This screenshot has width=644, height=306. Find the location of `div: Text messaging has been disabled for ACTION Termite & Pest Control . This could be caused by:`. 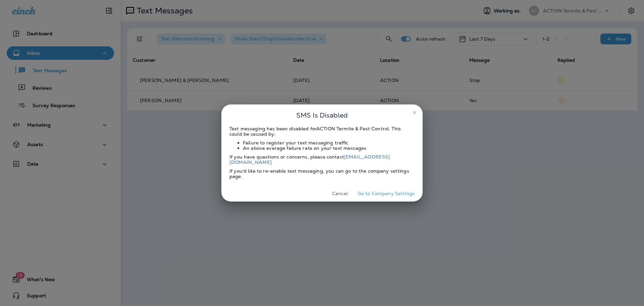

div: Text messaging has been disabled for ACTION Termite & Pest Control . This could be caused by: is located at coordinates (322, 131).